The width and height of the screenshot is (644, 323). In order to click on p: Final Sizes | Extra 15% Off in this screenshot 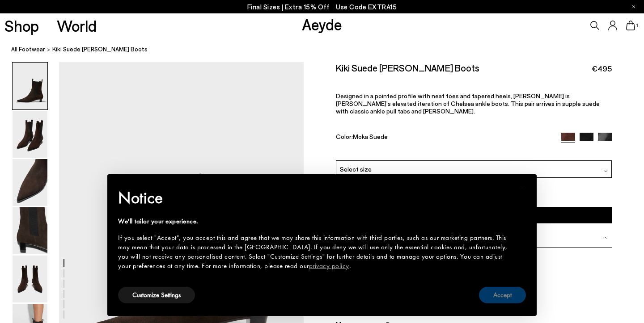, I will do `click(322, 7)`.